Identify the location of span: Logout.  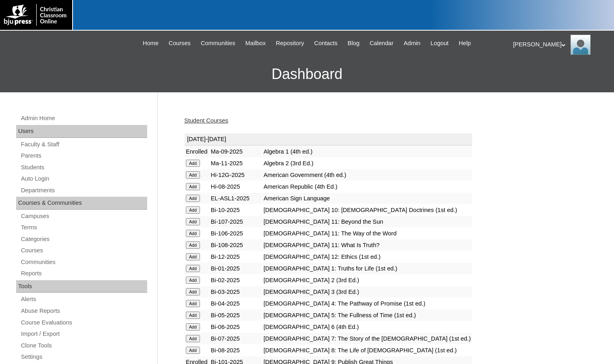
(439, 43).